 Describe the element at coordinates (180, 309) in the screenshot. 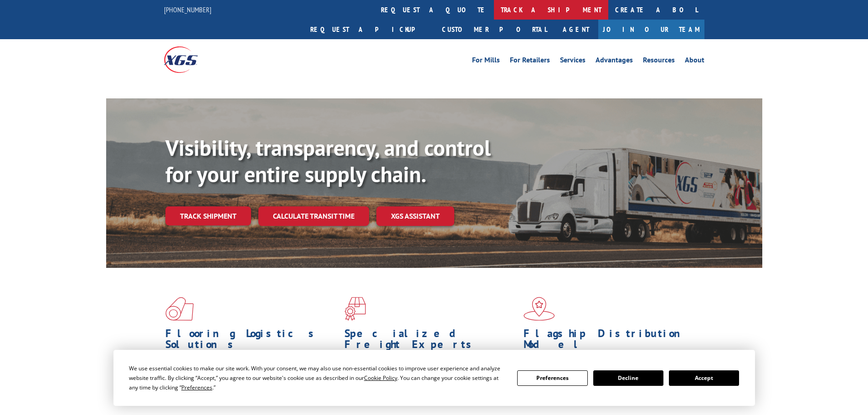

I see `img: xgs-icon-total-supply-chain-intelligence-red` at that location.